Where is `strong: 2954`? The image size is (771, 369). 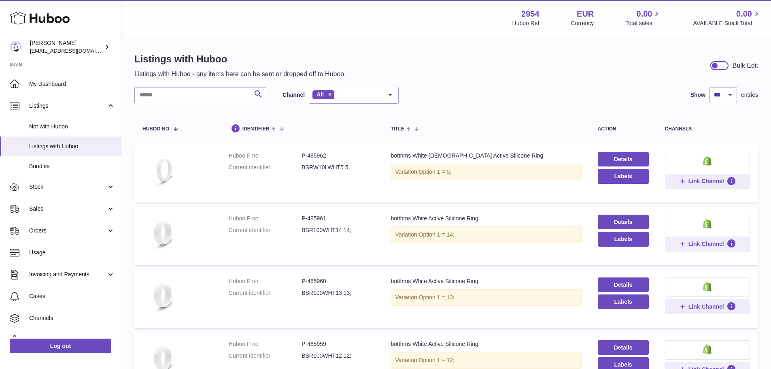 strong: 2954 is located at coordinates (530, 14).